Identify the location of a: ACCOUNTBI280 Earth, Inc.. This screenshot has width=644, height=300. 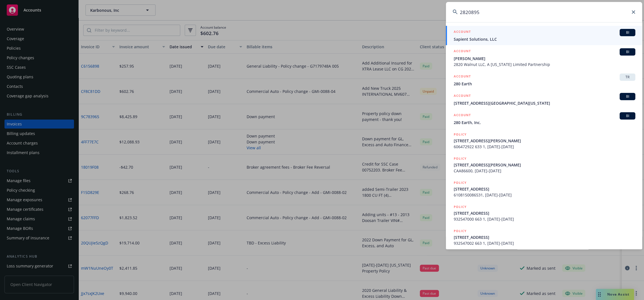
(544, 118).